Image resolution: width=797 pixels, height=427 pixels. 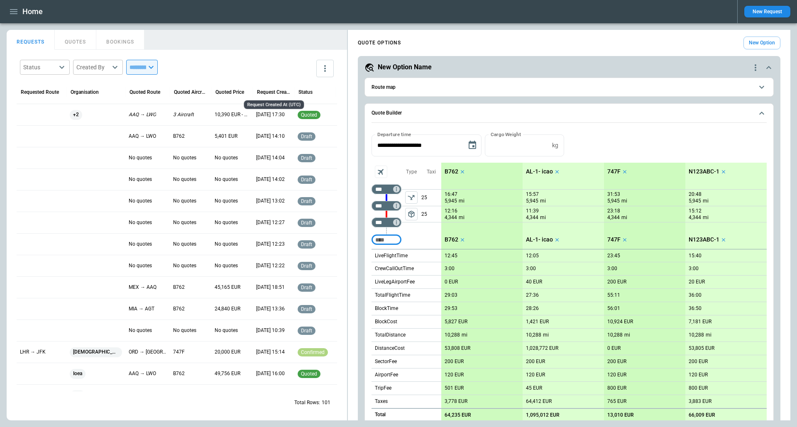 What do you see at coordinates (190, 92) in the screenshot?
I see `div: Quoted Aircraft` at bounding box center [190, 92].